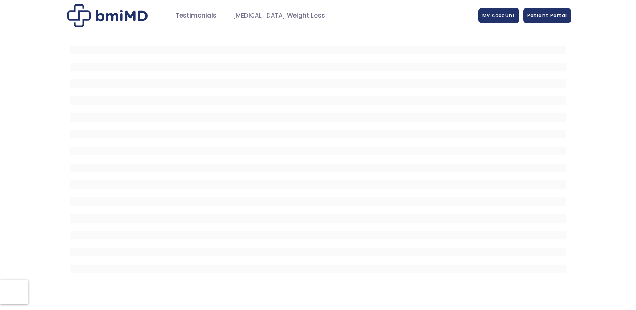 This screenshot has width=636, height=310. What do you see at coordinates (547, 15) in the screenshot?
I see `span: Patient Portal` at bounding box center [547, 15].